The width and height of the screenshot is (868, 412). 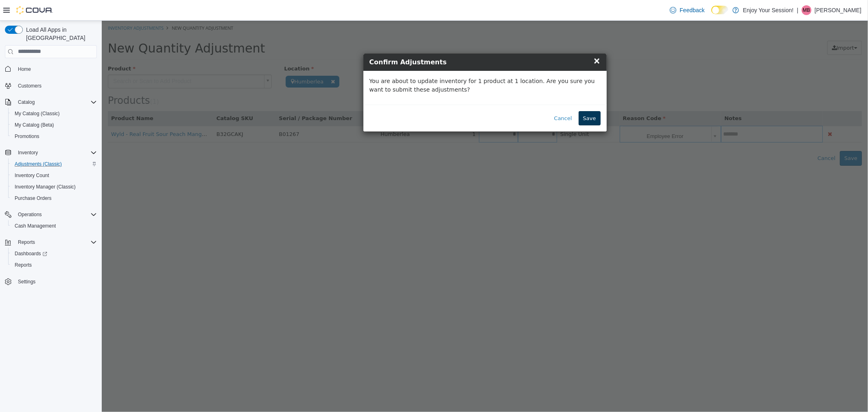 I want to click on nav: Complex example, so click(x=51, y=184).